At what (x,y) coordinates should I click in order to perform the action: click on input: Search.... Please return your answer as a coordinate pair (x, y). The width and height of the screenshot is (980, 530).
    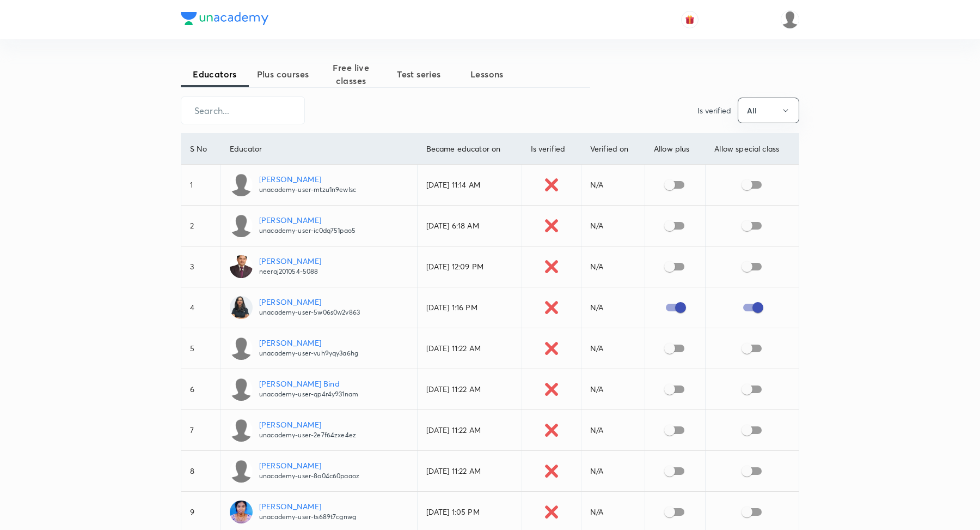
    Looking at the image, I should click on (243, 110).